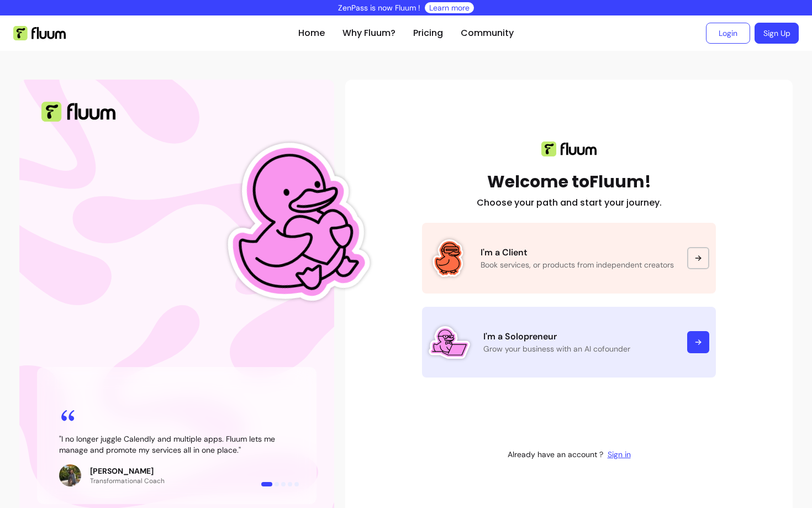 Image resolution: width=812 pixels, height=508 pixels. Describe the element at coordinates (577, 253) in the screenshot. I see `p: I'm a Client` at that location.